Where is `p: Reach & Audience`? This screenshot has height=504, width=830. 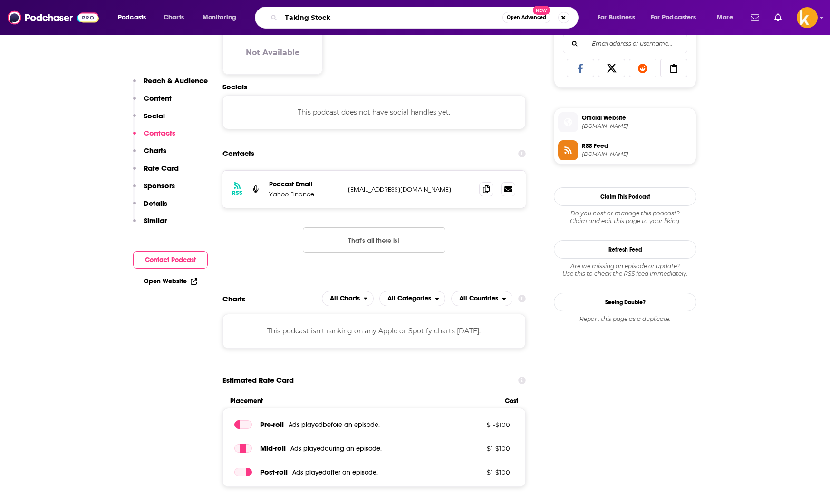 p: Reach & Audience is located at coordinates (175, 80).